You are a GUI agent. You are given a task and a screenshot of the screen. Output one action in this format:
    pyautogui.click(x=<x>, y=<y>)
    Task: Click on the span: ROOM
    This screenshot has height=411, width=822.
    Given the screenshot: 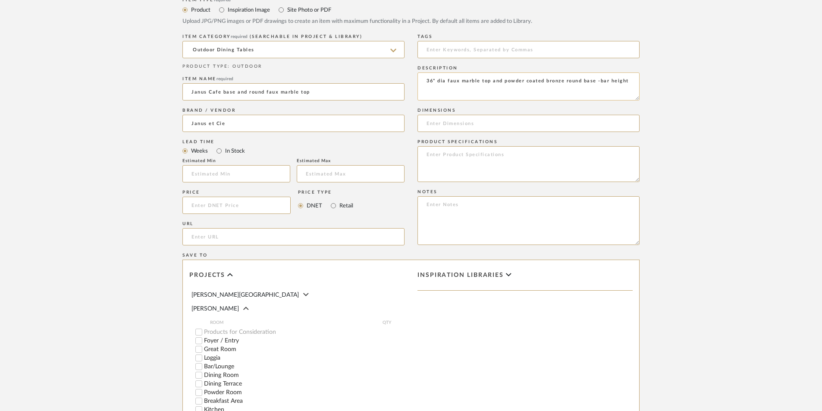 What is the action you would take?
    pyautogui.click(x=293, y=323)
    